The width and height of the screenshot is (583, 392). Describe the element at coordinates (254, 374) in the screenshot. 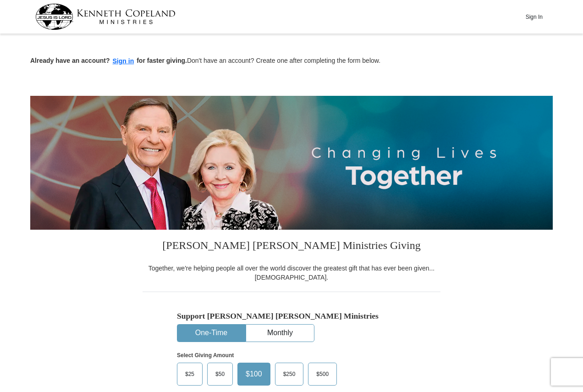

I see `span: $100` at that location.